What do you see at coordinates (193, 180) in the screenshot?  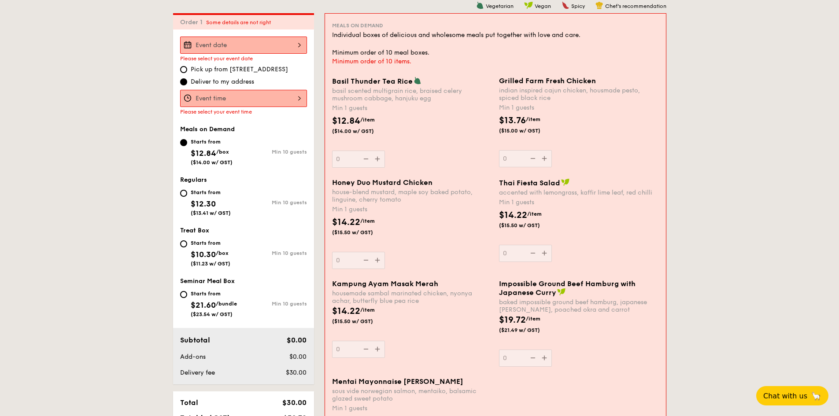 I see `span: Regulars` at bounding box center [193, 180].